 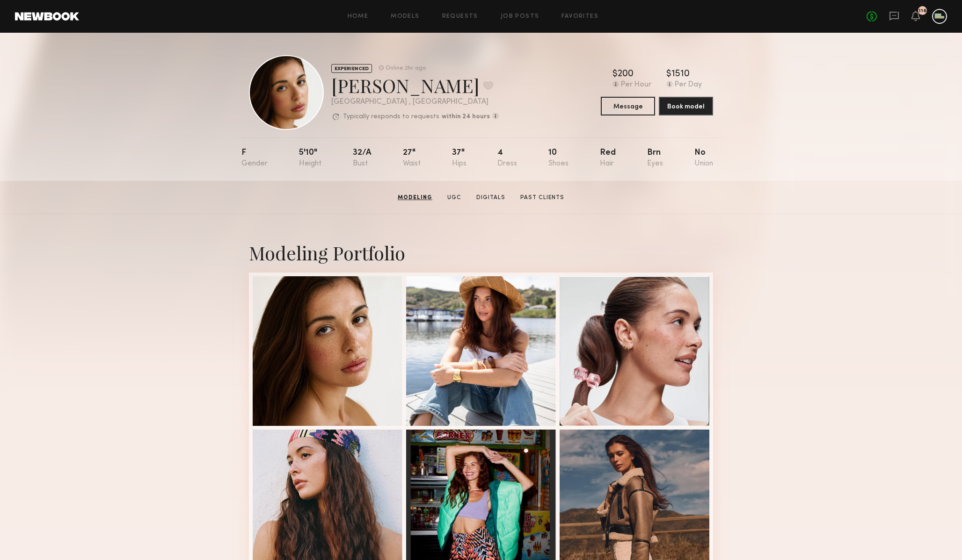 What do you see at coordinates (481, 253) in the screenshot?
I see `div: Modeling Portfolio` at bounding box center [481, 253].